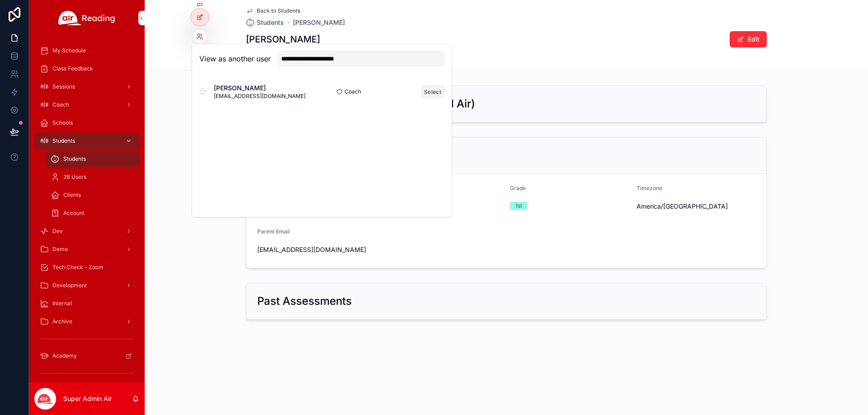 The height and width of the screenshot is (415, 868). Describe the element at coordinates (92, 177) in the screenshot. I see `a: 2B Users` at that location.